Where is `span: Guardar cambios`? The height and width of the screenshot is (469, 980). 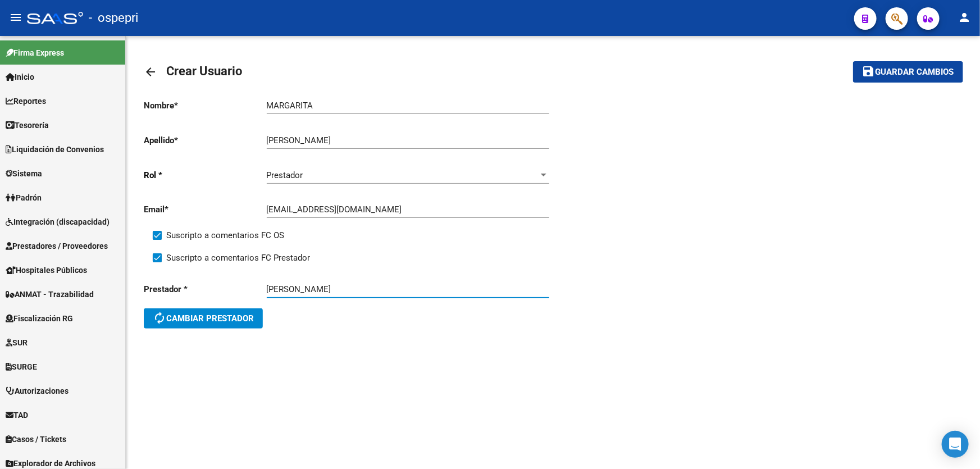
span: Guardar cambios is located at coordinates (914, 73).